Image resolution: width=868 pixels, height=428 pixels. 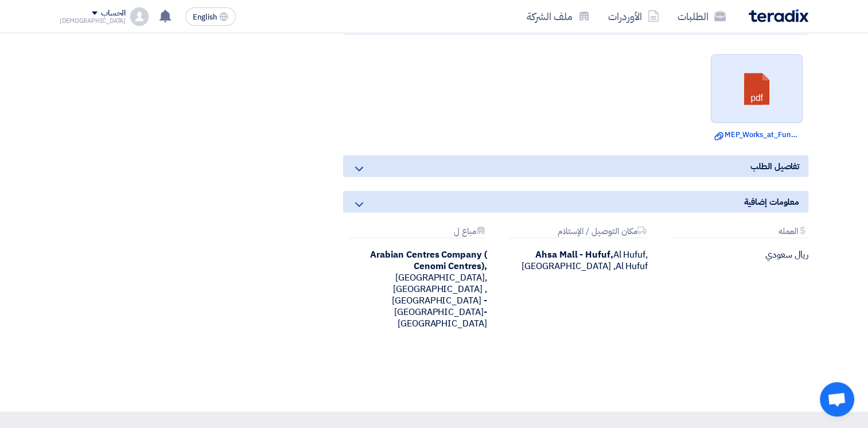 What do you see at coordinates (756, 135) in the screenshot?
I see `a: MEP_Works_at_Funtura_Alahsa__BOQ.pdf` at bounding box center [756, 135].